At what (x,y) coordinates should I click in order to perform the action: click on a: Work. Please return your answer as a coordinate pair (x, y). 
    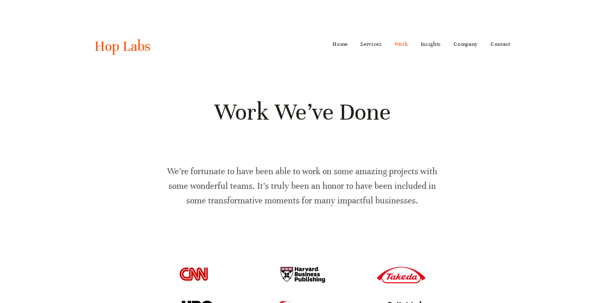
    Looking at the image, I should click on (401, 44).